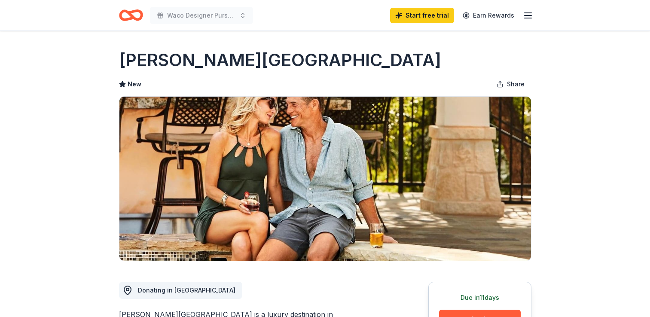  Describe the element at coordinates (480, 298) in the screenshot. I see `div: Due in 11 days` at that location.